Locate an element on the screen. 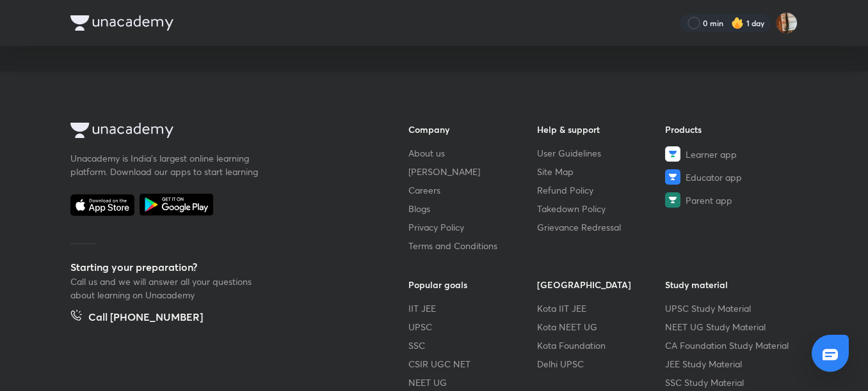 The width and height of the screenshot is (868, 391). a: NEET UG Study Material is located at coordinates (729, 326).